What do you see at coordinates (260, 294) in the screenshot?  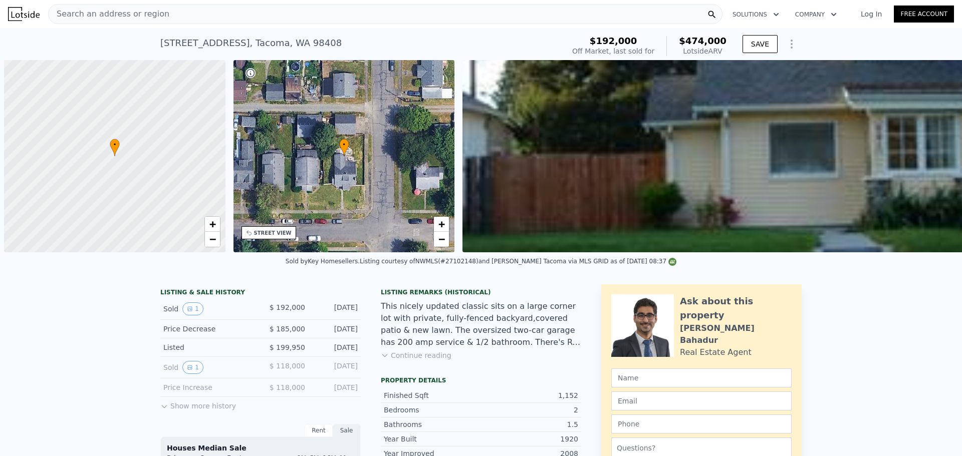 I see `div: LISTING & SALE HISTORY` at bounding box center [260, 294].